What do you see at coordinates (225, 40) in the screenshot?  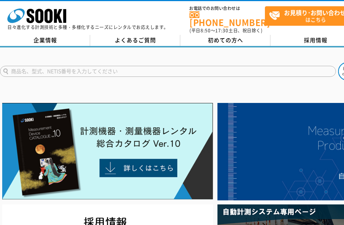 I see `span: 初めての方へ` at bounding box center [225, 40].